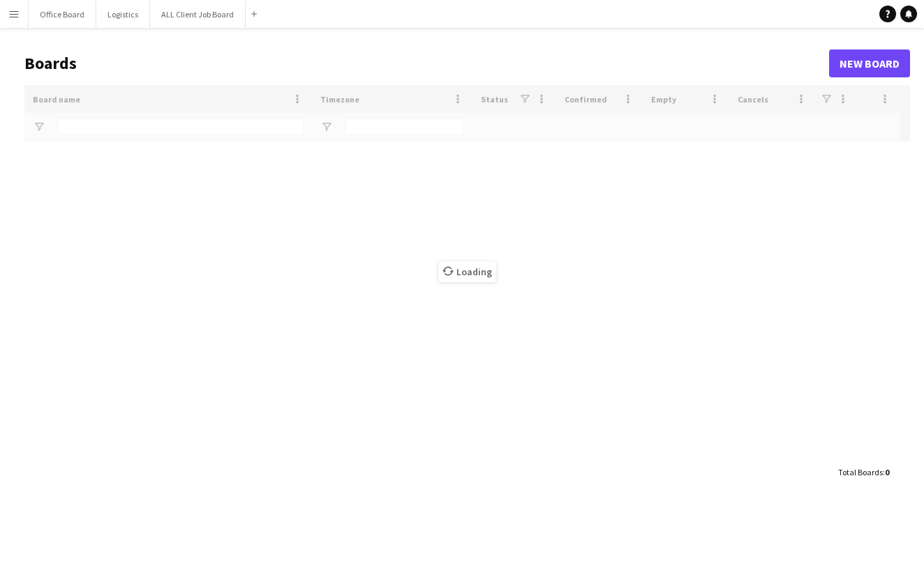 The image size is (924, 584). What do you see at coordinates (123, 14) in the screenshot?
I see `button: Logistics` at bounding box center [123, 14].